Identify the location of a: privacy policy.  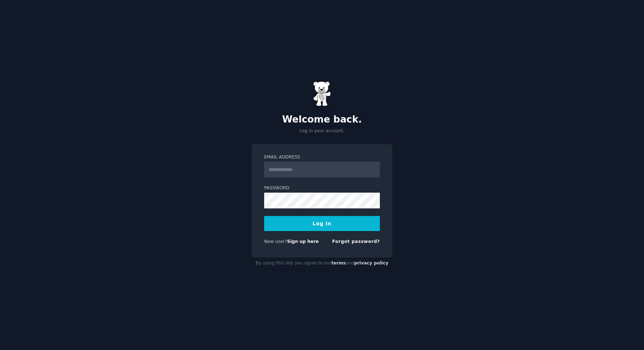
(371, 263).